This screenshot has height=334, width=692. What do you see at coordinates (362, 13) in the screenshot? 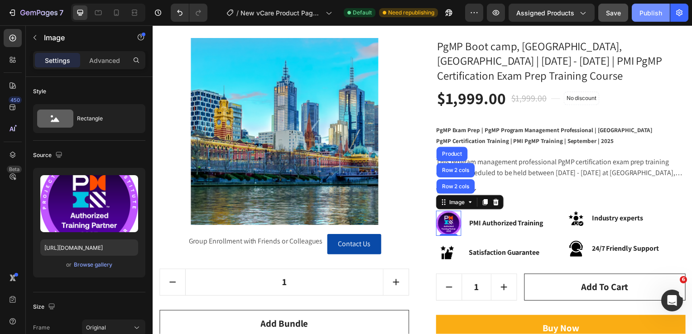
I see `span: Default` at bounding box center [362, 13].